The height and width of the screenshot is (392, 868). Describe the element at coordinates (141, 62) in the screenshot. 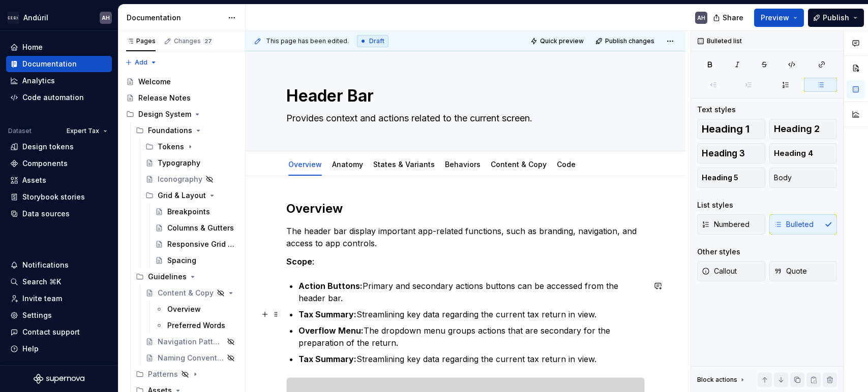

I see `button: Add` at that location.